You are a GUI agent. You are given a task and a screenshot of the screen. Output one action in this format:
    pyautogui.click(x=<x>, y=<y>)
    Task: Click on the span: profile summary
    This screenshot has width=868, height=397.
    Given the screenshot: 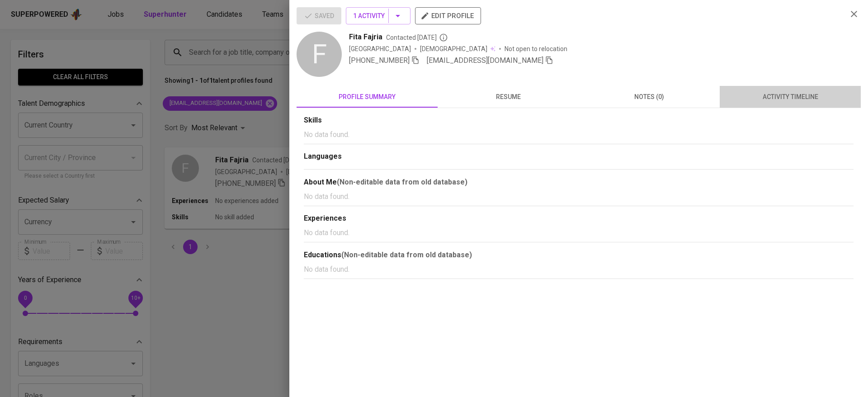 What is the action you would take?
    pyautogui.click(x=367, y=97)
    